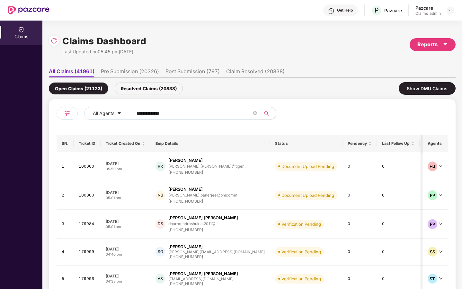 Image resolution: width=462 pixels, height=289 pixels. I want to click on td: 1, so click(65, 167).